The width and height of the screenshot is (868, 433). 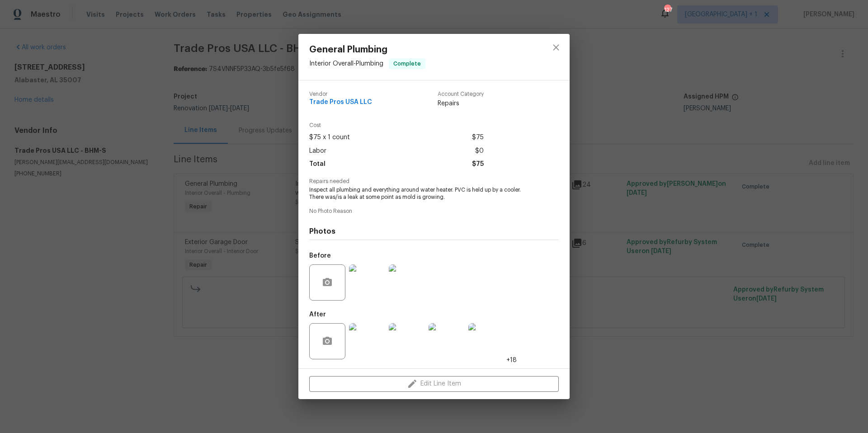 What do you see at coordinates (461, 104) in the screenshot?
I see `span: Repairs` at bounding box center [461, 104].